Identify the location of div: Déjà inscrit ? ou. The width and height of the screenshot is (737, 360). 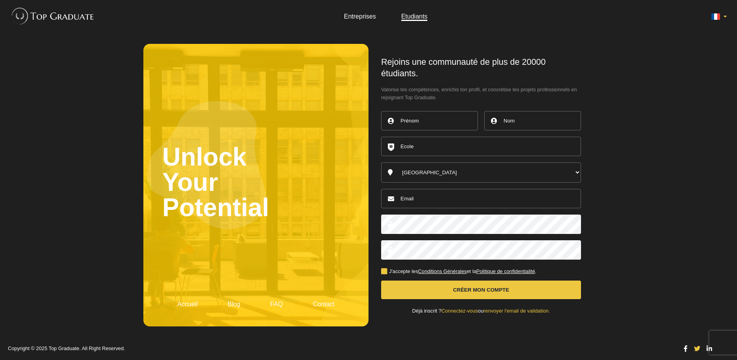
(481, 311).